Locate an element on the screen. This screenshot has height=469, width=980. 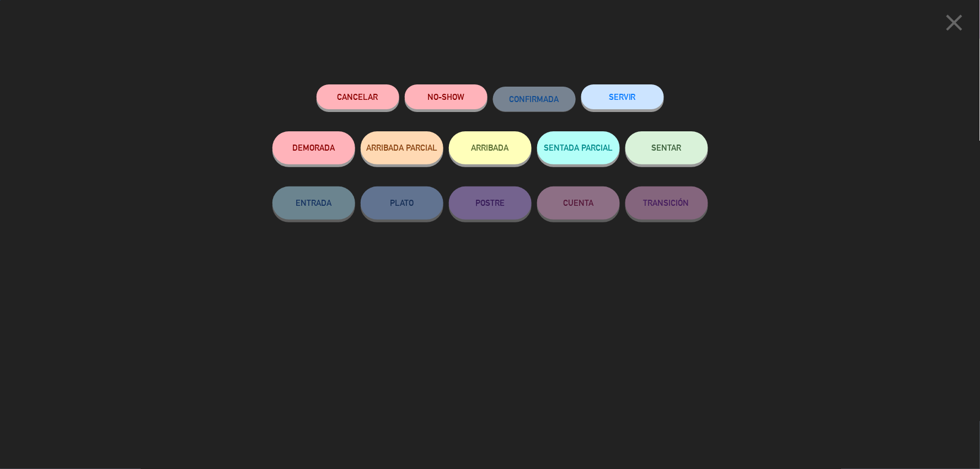
button: POSTRE is located at coordinates (490, 203).